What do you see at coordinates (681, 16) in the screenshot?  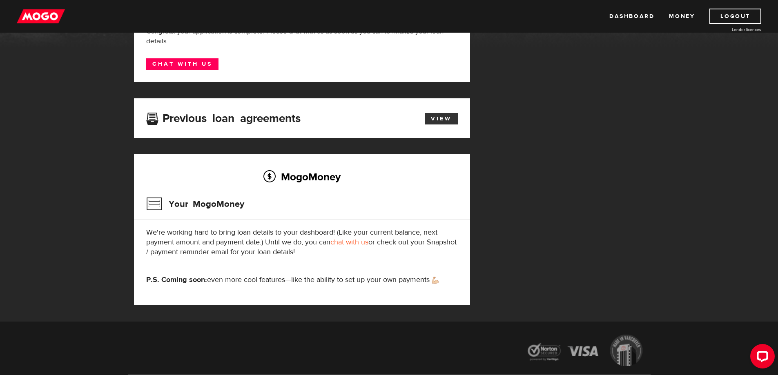 I see `a: Money` at bounding box center [681, 16].